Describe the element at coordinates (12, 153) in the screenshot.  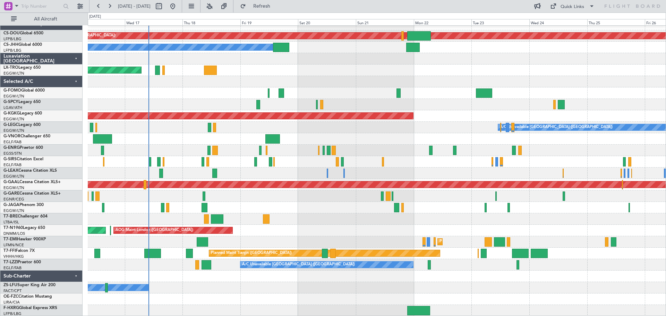
I see `a: EGSS/STN` at that location.